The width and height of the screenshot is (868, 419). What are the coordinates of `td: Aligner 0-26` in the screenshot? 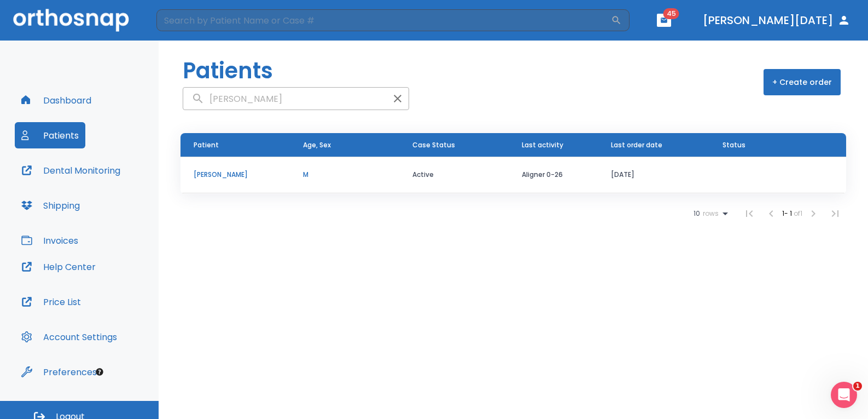 It's located at (553, 174).